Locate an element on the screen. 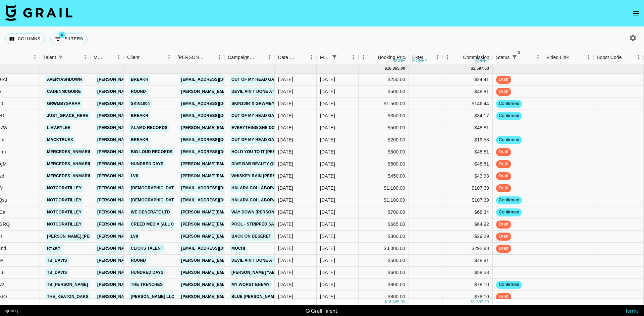 This screenshot has height=316, width=644. div: $250.00 is located at coordinates (384, 80).